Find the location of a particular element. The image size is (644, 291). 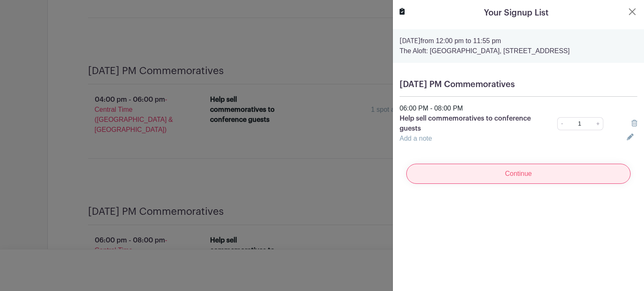

button: Close is located at coordinates (632, 11).